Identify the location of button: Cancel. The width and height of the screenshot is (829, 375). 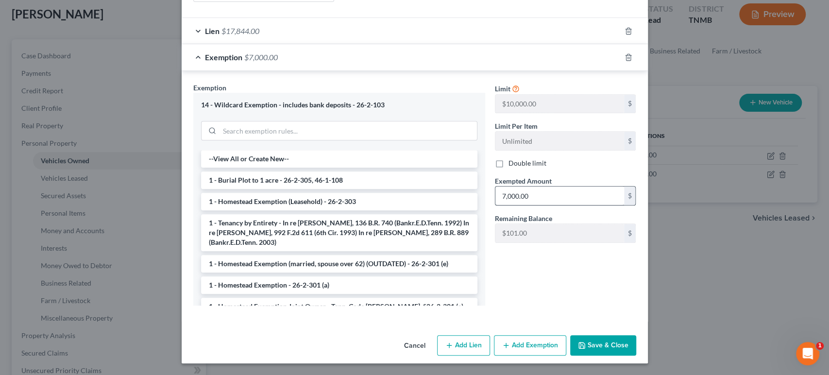
(415, 346).